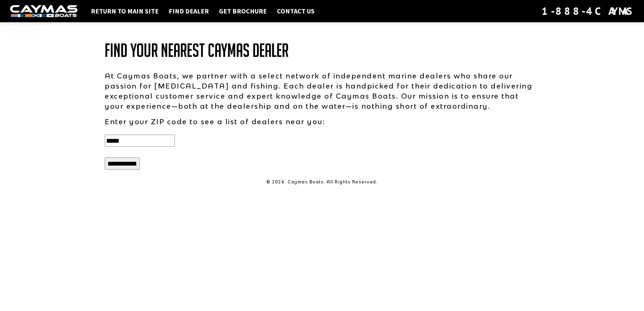  Describe the element at coordinates (322, 51) in the screenshot. I see `h1: Find Your Nearest Caymas Dealer` at that location.